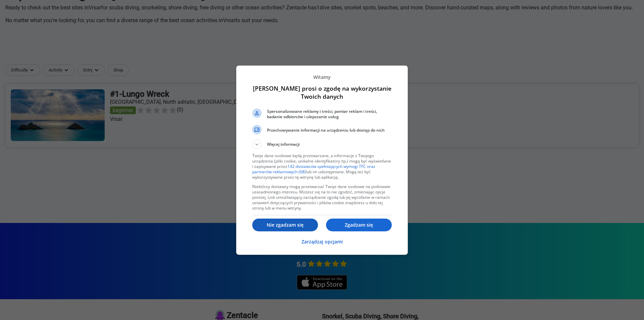 Image resolution: width=644 pixels, height=320 pixels. Describe the element at coordinates (330, 114) in the screenshot. I see `span: Spersonalizowane reklamy i treści, pomiar reklam i treści, badanie odbiorców i ulepszanie usług` at that location.